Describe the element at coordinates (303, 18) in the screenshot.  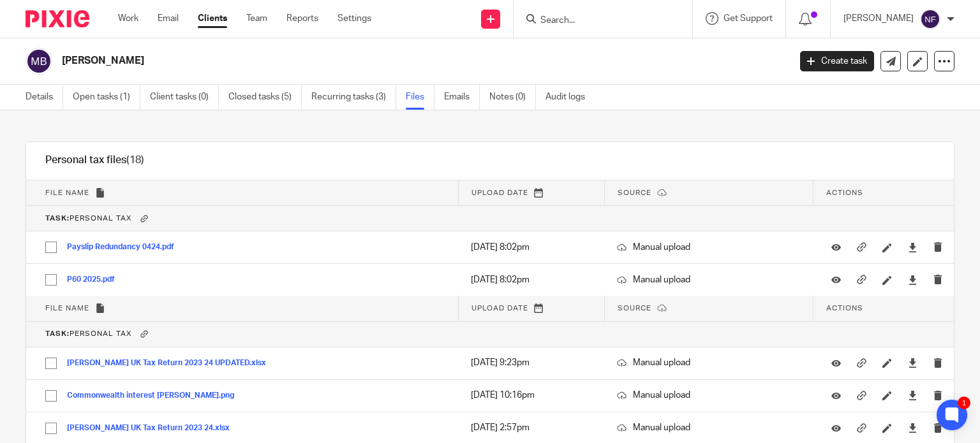
I see `a: Reports` at that location.